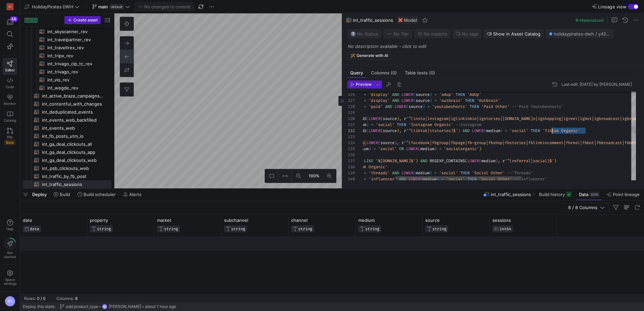 The image size is (644, 311). What do you see at coordinates (67, 128) in the screenshot?
I see `a: int_events_web​​​​​​​​​​` at bounding box center [67, 128].